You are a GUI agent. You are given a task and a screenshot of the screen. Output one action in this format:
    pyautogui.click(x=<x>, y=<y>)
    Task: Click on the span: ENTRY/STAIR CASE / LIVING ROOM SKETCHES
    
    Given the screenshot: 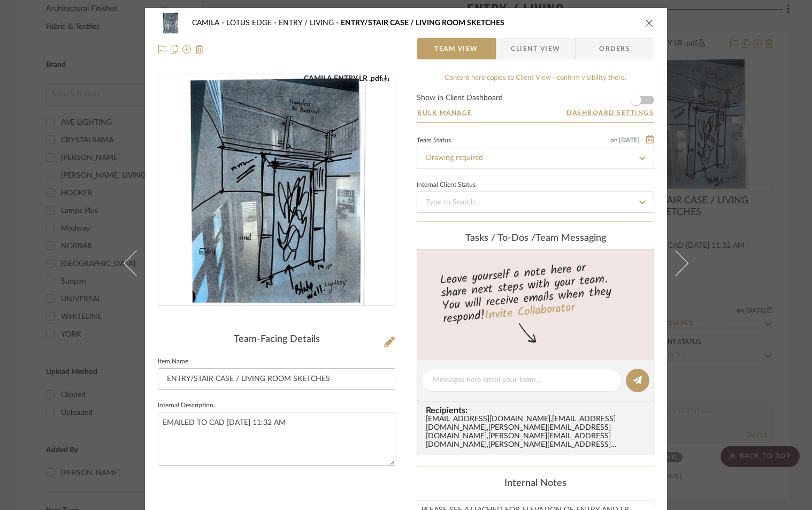 What is the action you would take?
    pyautogui.click(x=422, y=23)
    